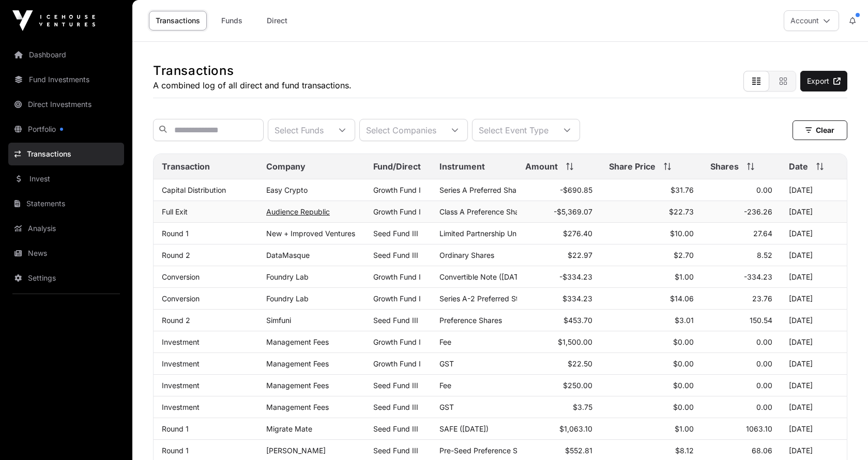 This screenshot has height=460, width=868. I want to click on td: $22.97, so click(559, 255).